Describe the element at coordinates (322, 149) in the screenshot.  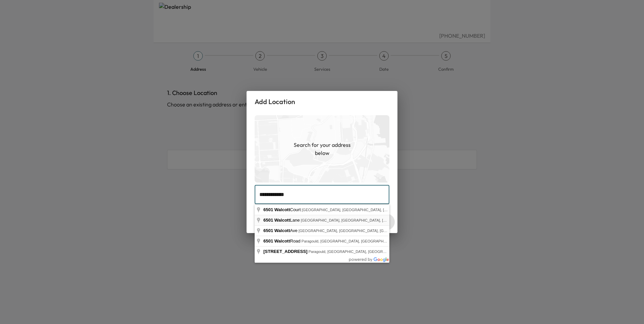
I see `img: empty-map-CL6vilOE.png` at that location.